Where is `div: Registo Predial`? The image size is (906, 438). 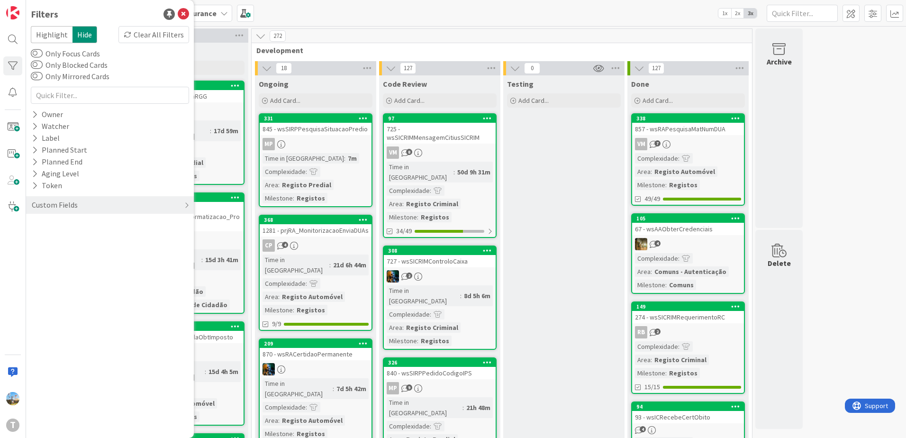
div: Registo Predial is located at coordinates (307, 185).